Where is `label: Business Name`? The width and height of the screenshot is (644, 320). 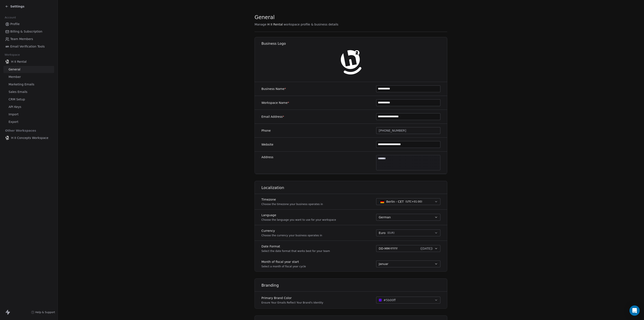
label: Business Name is located at coordinates (274, 89).